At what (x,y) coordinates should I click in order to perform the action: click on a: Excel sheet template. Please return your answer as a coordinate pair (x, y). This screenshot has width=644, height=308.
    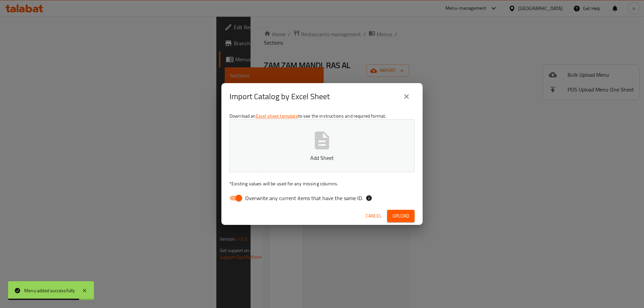
    Looking at the image, I should click on (277, 116).